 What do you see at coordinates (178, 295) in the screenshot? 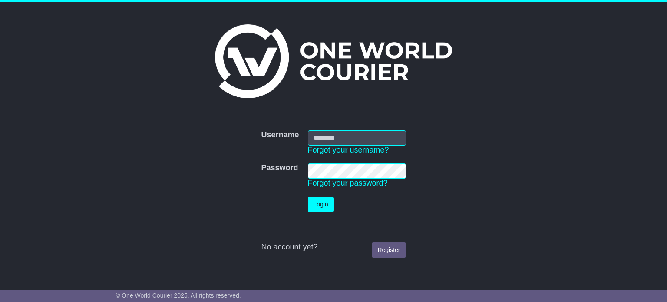
I see `span: © One World Courier 2025. All rights reserved.` at bounding box center [178, 295].